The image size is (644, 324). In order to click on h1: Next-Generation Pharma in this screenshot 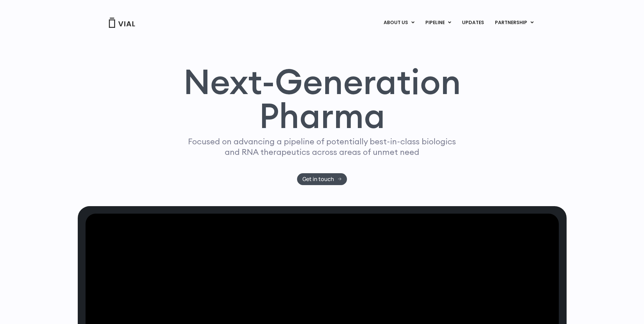, I will do `click(322, 99)`.